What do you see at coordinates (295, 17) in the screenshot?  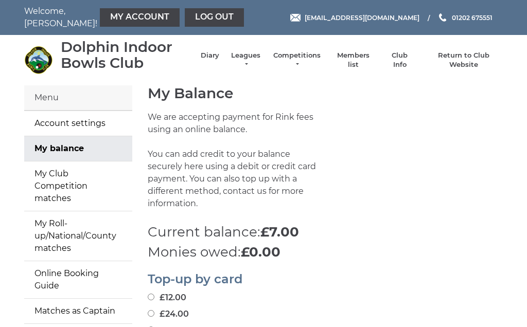 I see `img: Email` at bounding box center [295, 17].